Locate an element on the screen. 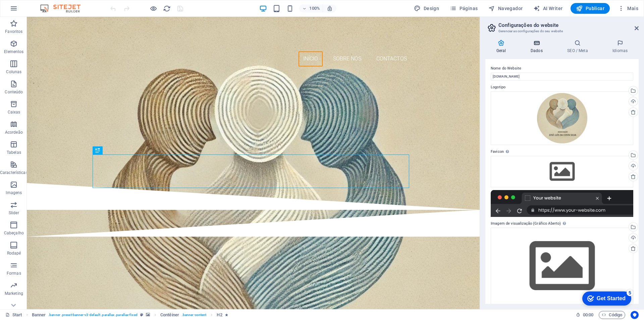 Image resolution: width=644 pixels, height=320 pixels. p: Acordeão is located at coordinates (14, 132).